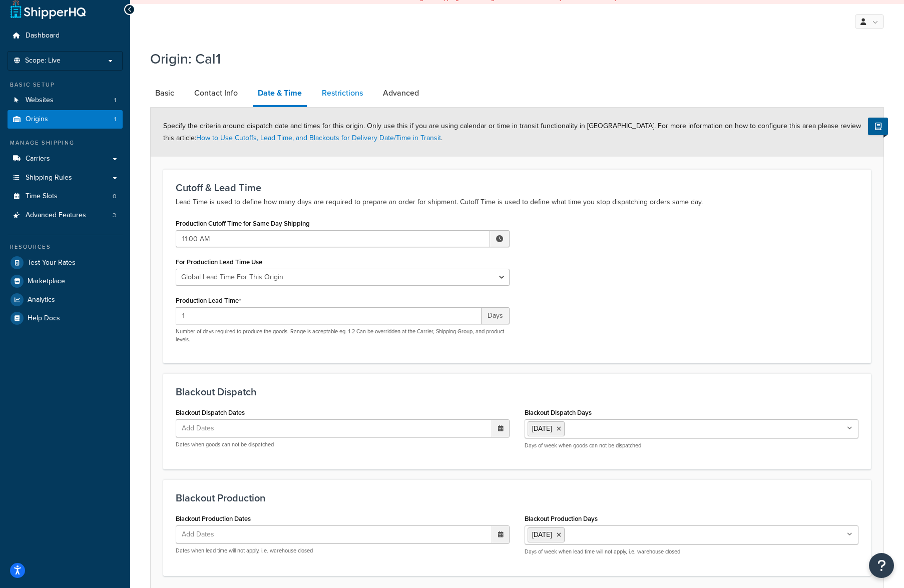 Image resolution: width=904 pixels, height=588 pixels. I want to click on label: Blackout Dispatch Days, so click(559, 412).